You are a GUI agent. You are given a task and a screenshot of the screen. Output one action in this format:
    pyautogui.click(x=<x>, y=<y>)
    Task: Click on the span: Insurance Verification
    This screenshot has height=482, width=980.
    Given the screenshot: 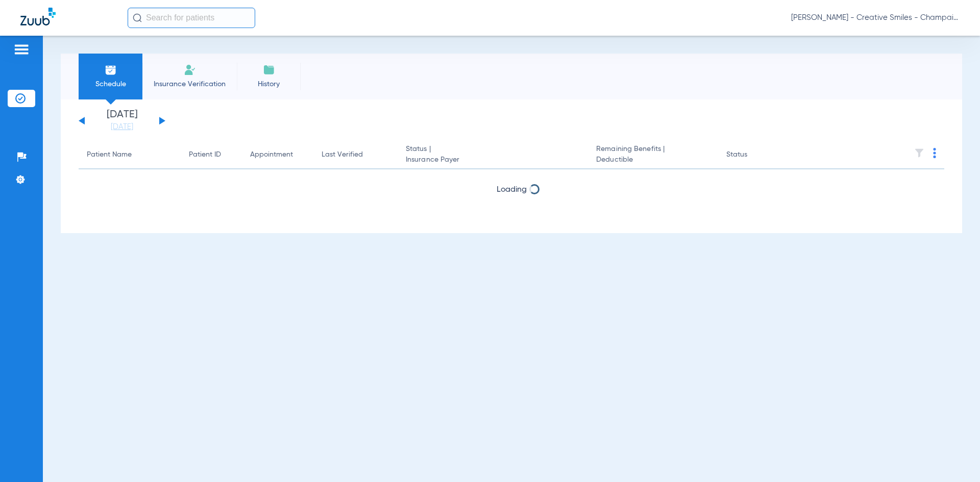 What is the action you would take?
    pyautogui.click(x=189, y=84)
    